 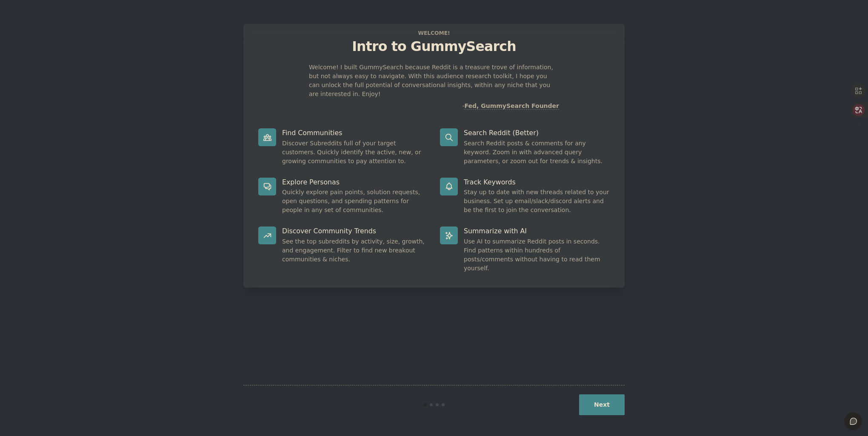 What do you see at coordinates (536, 255) in the screenshot?
I see `dd: Use AI to summarize Reddit posts in seconds. Find patterns within hundreds of posts/comments with...` at bounding box center [536, 255].